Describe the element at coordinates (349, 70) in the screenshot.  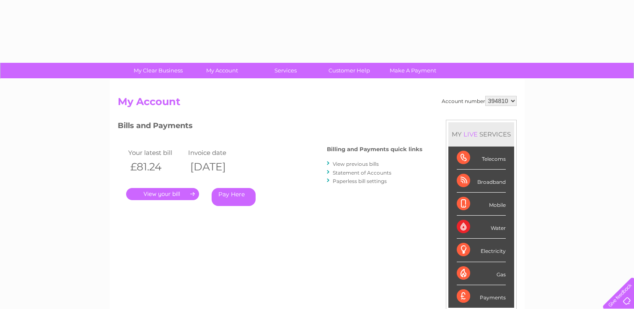
I see `a: Customer Help` at that location.